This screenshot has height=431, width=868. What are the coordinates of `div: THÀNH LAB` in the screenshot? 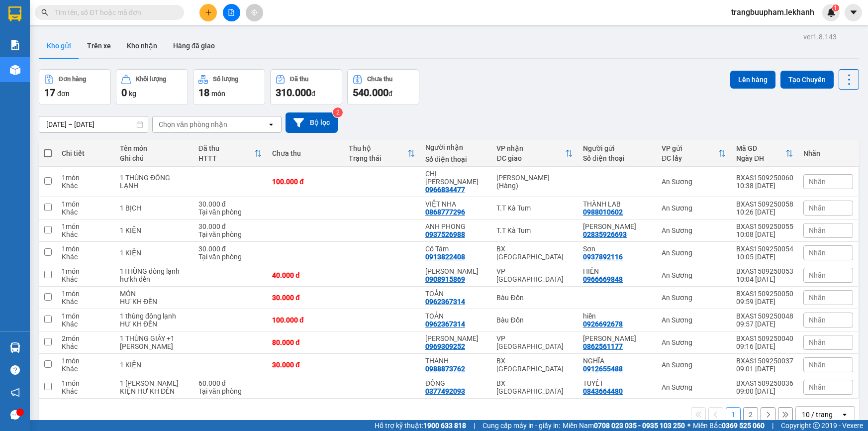 It's located at (617, 204).